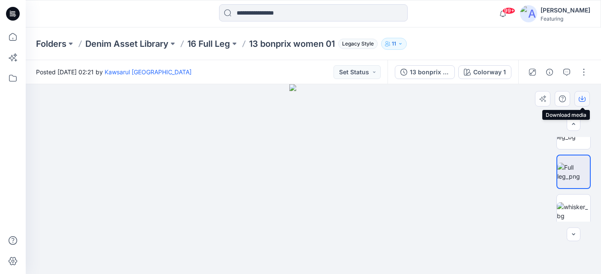 Image resolution: width=601 pixels, height=274 pixels. Describe the element at coordinates (566, 18) in the screenshot. I see `div: Featuring` at that location.